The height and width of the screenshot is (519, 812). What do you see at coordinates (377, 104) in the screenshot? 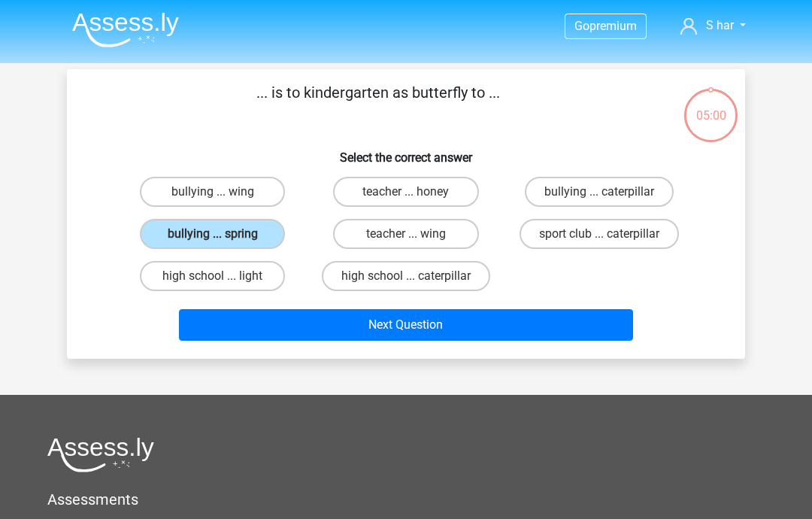
I see `p: ... is to kindergarten as butterfly to ...` at bounding box center [377, 104].